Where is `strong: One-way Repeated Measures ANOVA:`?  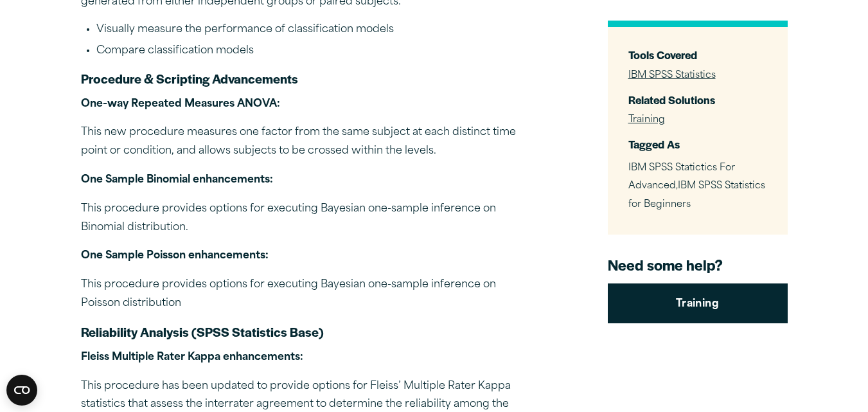 strong: One-way Repeated Measures ANOVA: is located at coordinates (181, 104).